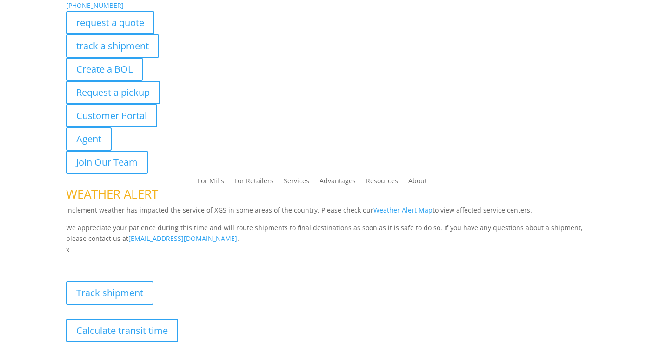 The height and width of the screenshot is (346, 659). What do you see at coordinates (112, 116) in the screenshot?
I see `a: Customer Portal` at bounding box center [112, 116].